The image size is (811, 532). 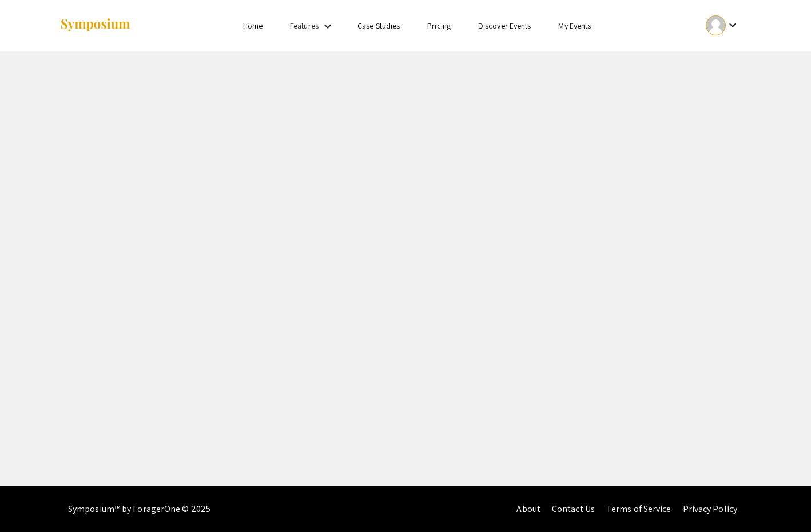 What do you see at coordinates (573, 508) in the screenshot?
I see `a: Contact Us` at bounding box center [573, 508].